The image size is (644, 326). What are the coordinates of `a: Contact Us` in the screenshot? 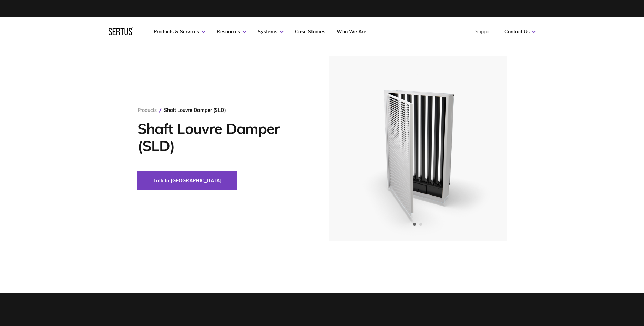 It's located at (520, 32).